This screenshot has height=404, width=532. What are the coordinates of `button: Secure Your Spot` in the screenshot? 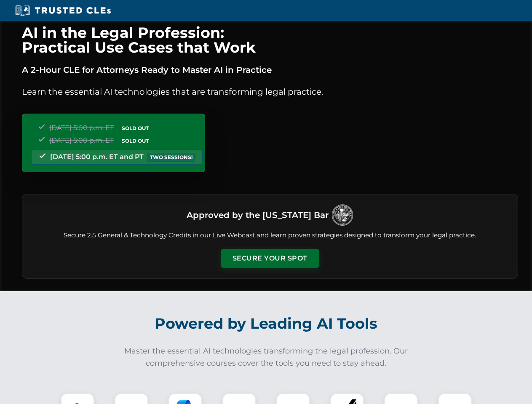 It's located at (270, 259).